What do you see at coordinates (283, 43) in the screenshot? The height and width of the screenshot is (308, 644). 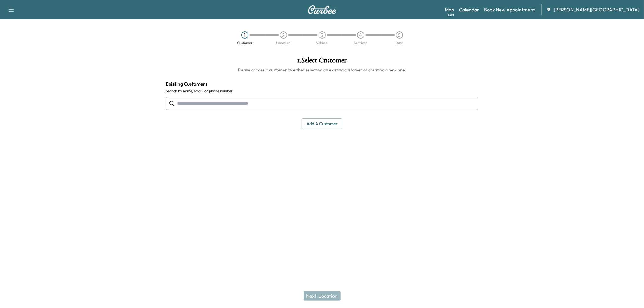 I see `div: Location` at bounding box center [283, 43].